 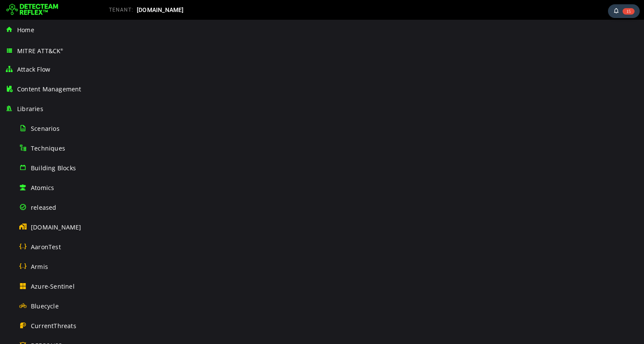 I want to click on span: Building Blocks, so click(x=53, y=168).